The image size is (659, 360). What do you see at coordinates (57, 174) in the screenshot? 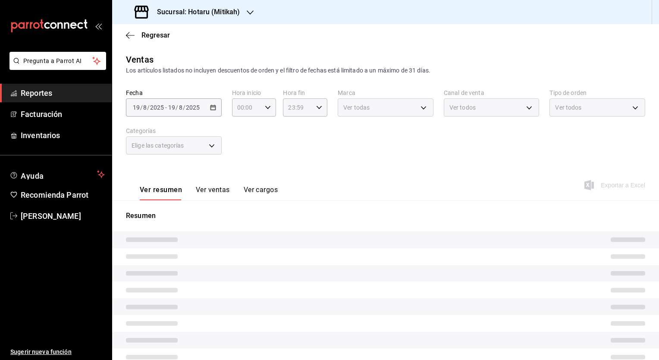
I see `span: Ayuda` at bounding box center [57, 174].